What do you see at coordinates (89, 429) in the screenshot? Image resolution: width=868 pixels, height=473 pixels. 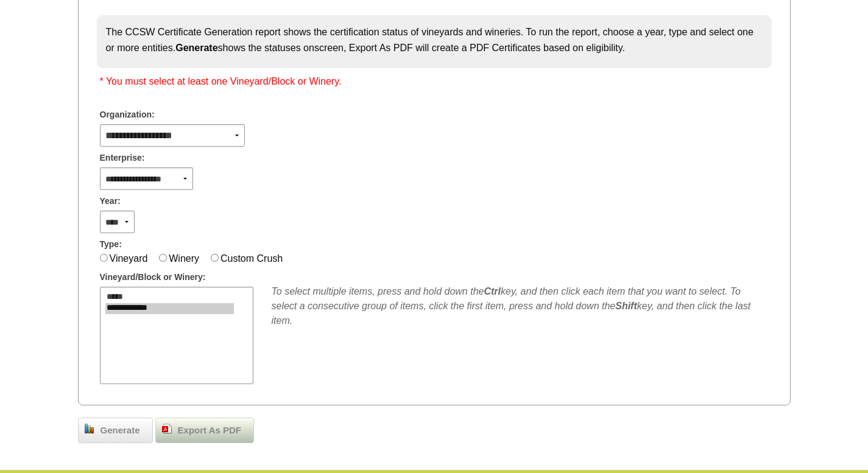 I see `img: chart_bar.png` at bounding box center [89, 429].